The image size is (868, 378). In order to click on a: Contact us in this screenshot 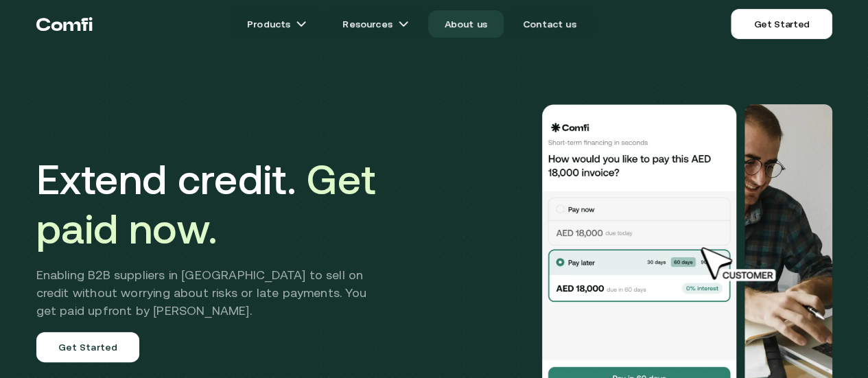, I will do `click(550, 24)`.